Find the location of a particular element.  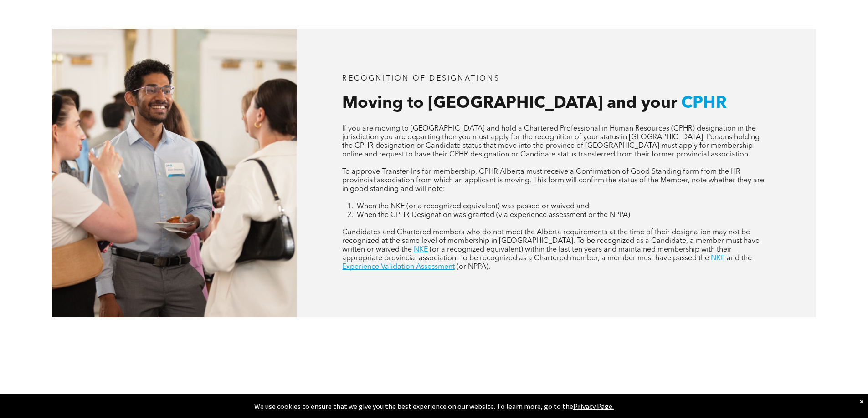

a: Privacy Page. is located at coordinates (593, 406).